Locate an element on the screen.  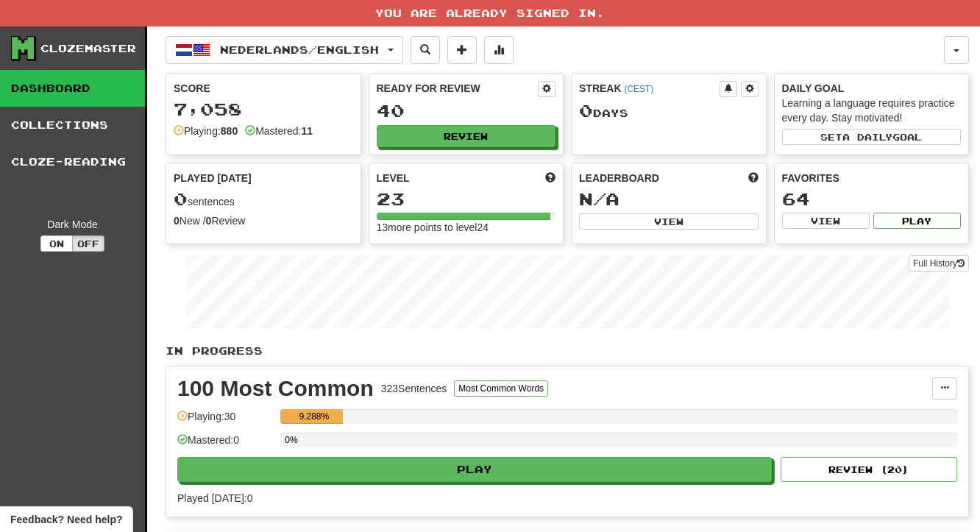
span: N/A is located at coordinates (599, 199).